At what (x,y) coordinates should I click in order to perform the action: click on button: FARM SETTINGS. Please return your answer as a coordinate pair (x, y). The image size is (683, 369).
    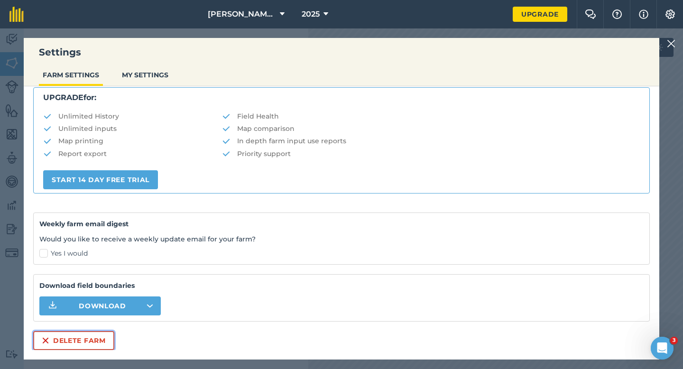
    Looking at the image, I should click on (71, 75).